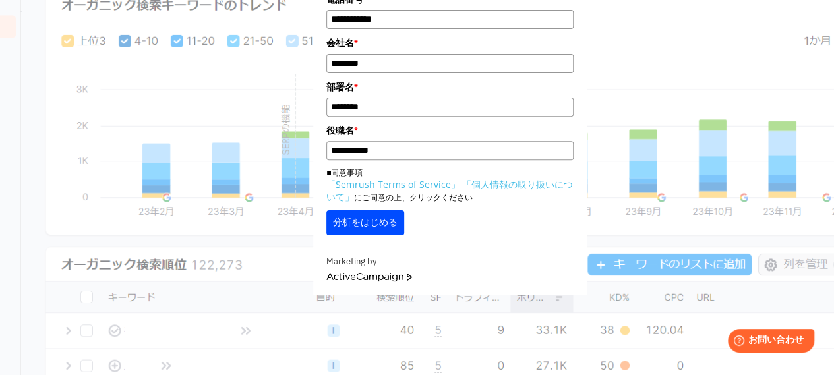 The width and height of the screenshot is (834, 375). I want to click on label: 役職名, so click(450, 131).